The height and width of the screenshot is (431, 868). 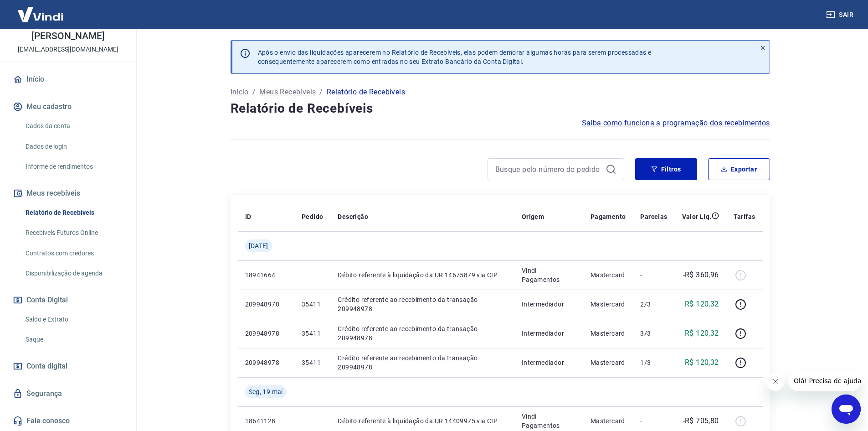 What do you see at coordinates (287, 92) in the screenshot?
I see `a: Meus Recebíveis` at bounding box center [287, 92].